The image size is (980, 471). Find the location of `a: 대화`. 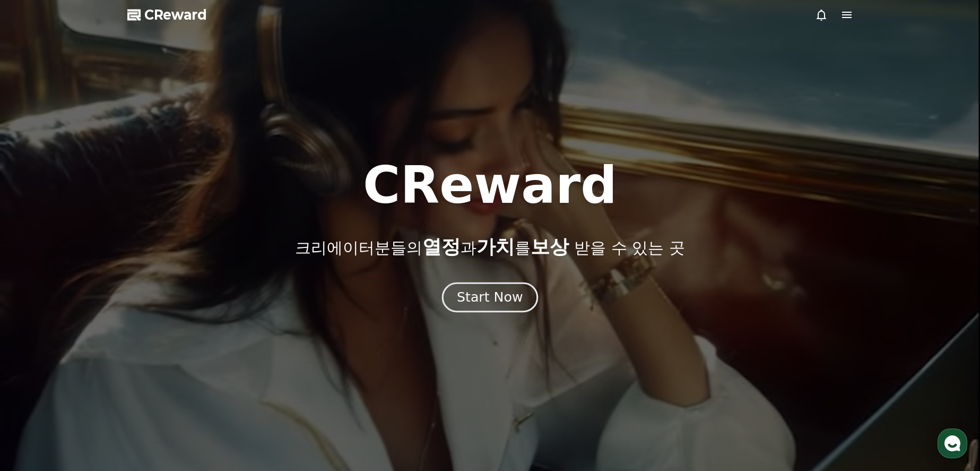

a: 대화 is located at coordinates (103, 350).